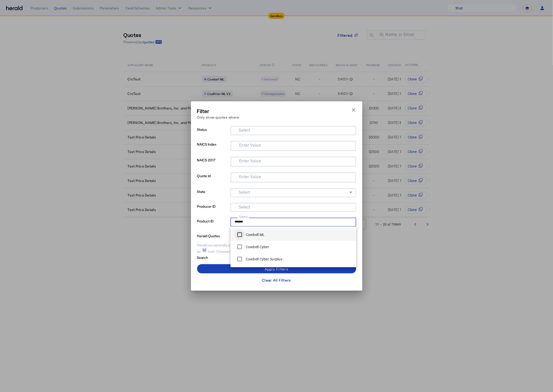 The image size is (553, 392). What do you see at coordinates (218, 117) in the screenshot?
I see `p: Only show quotes where` at bounding box center [218, 117].